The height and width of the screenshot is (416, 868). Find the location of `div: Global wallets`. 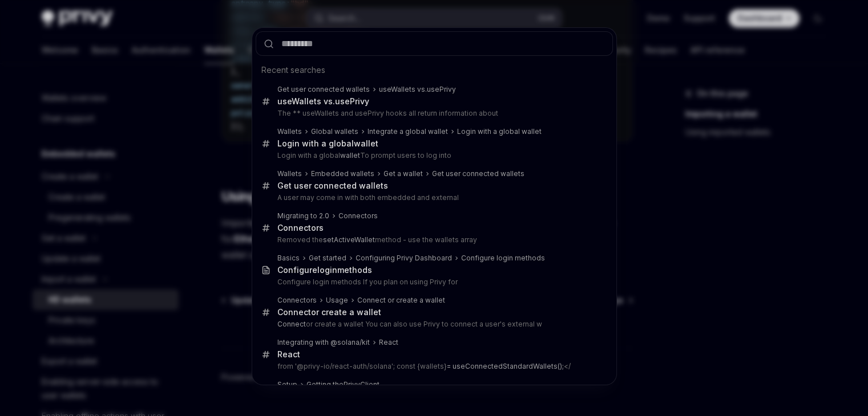

div: Global wallets is located at coordinates (334, 131).